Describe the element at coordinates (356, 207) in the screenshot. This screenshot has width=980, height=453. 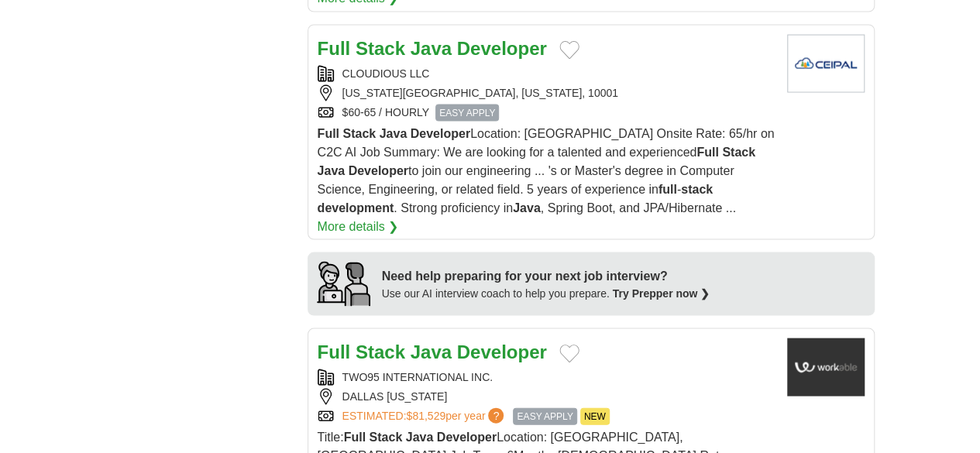
I see `strong: development` at that location.